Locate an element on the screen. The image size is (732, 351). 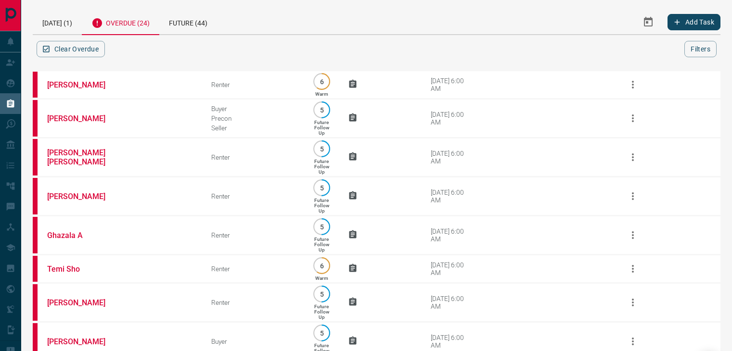
div: Precon is located at coordinates (253, 118).